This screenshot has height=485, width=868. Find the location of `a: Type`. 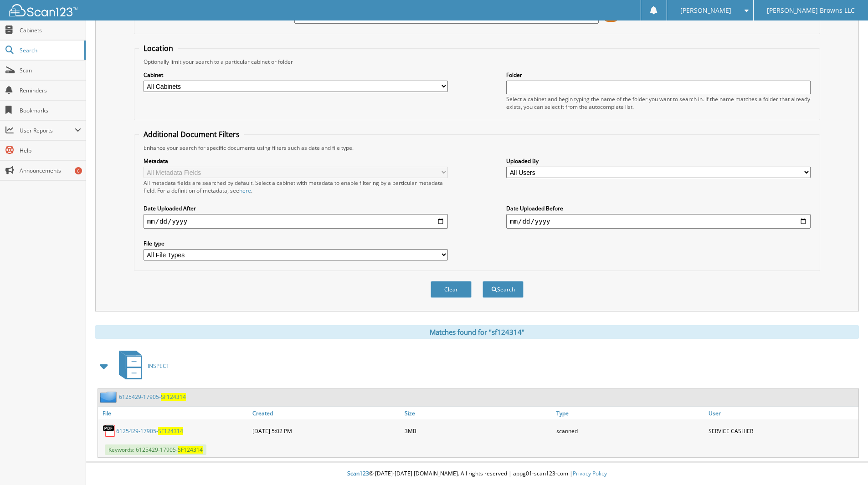

a: Type is located at coordinates (630, 414).